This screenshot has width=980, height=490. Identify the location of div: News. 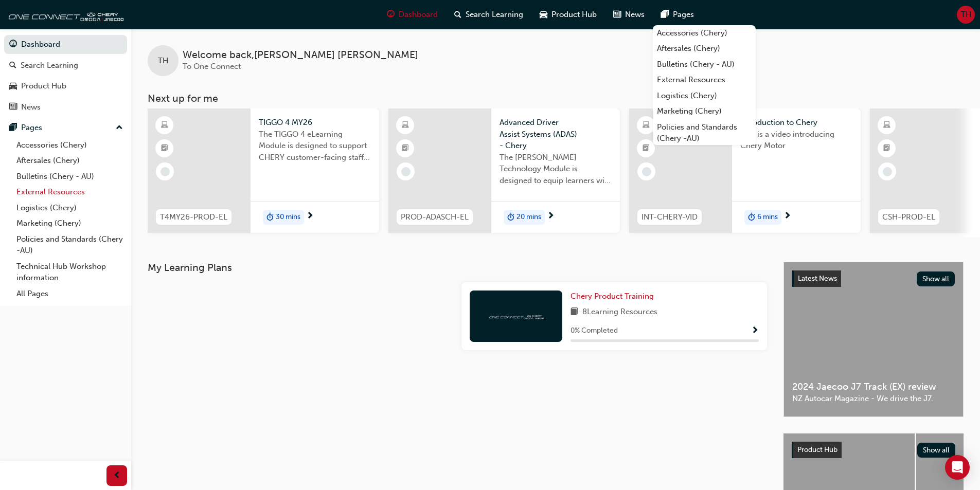
(31, 107).